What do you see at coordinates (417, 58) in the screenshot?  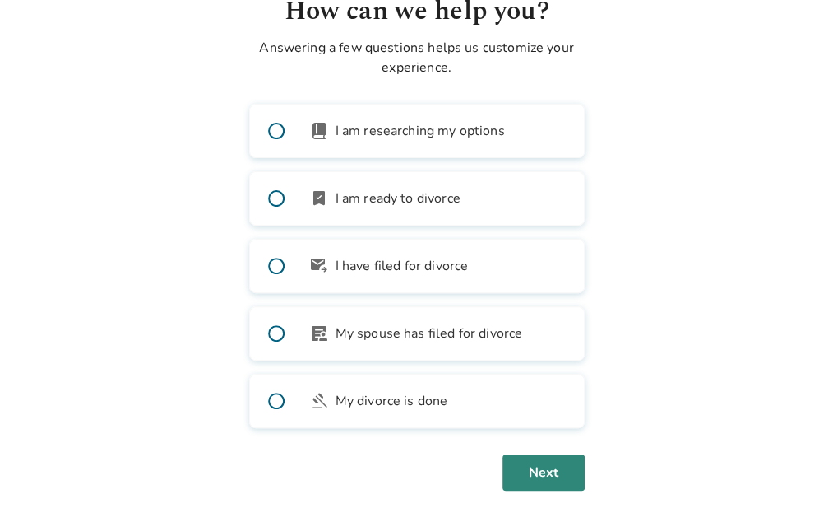 I see `p: Answering a few questions helps us customize your experience.` at bounding box center [417, 58].